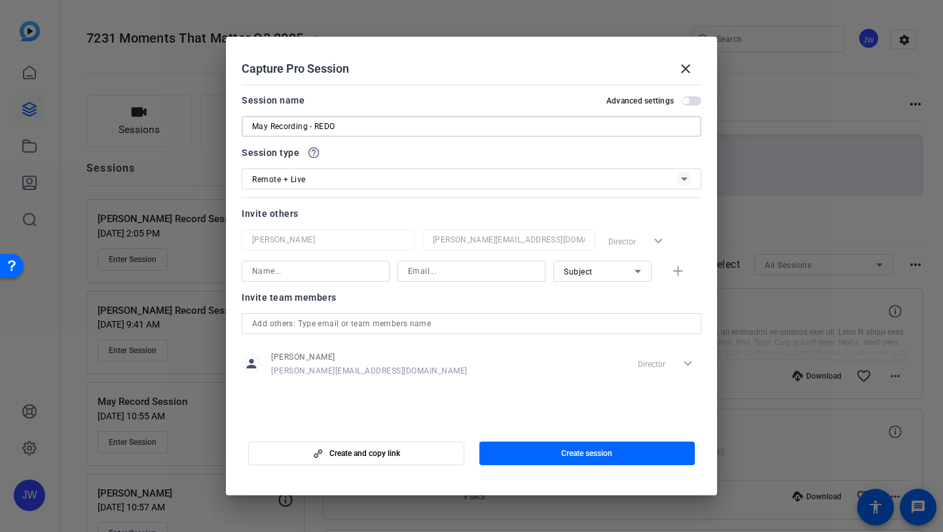 This screenshot has height=532, width=943. What do you see at coordinates (471, 297) in the screenshot?
I see `div: Invite team members` at bounding box center [471, 297].